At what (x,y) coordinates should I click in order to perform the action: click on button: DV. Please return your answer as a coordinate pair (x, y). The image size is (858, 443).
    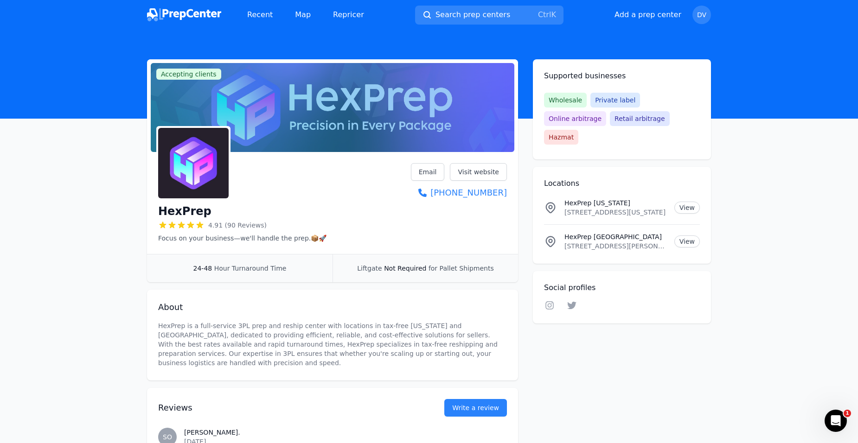
    Looking at the image, I should click on (702, 15).